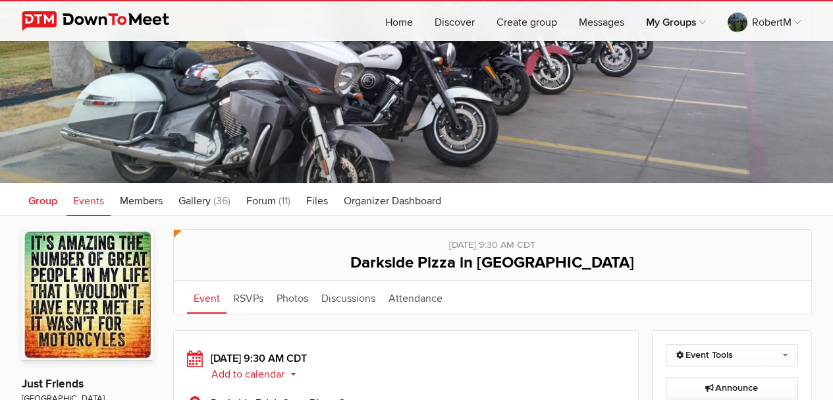  I want to click on a: Events, so click(88, 200).